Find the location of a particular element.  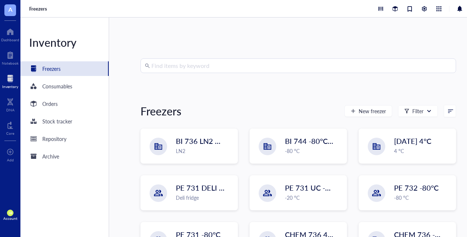

span: A is located at coordinates (10, 9).